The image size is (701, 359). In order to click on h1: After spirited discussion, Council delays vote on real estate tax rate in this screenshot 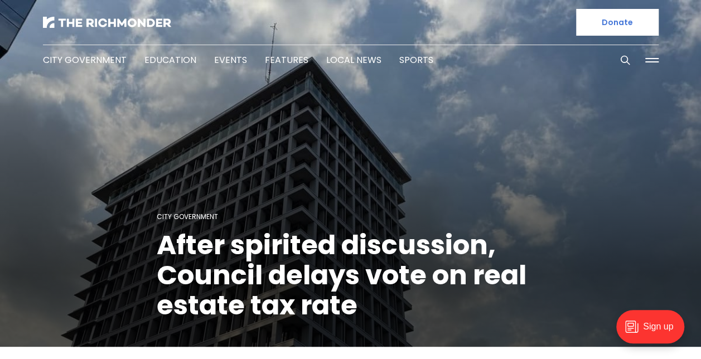, I will do `click(351, 275)`.